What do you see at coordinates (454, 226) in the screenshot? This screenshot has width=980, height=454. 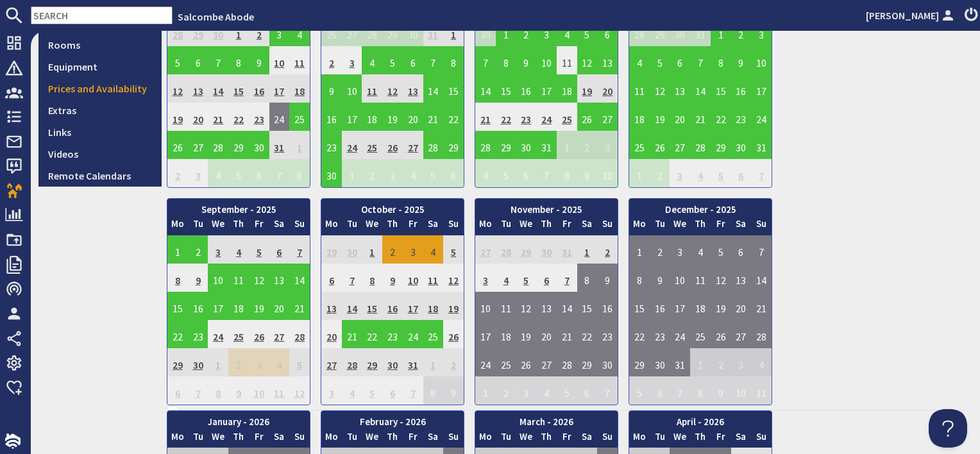 I see `th: Su` at bounding box center [454, 226].